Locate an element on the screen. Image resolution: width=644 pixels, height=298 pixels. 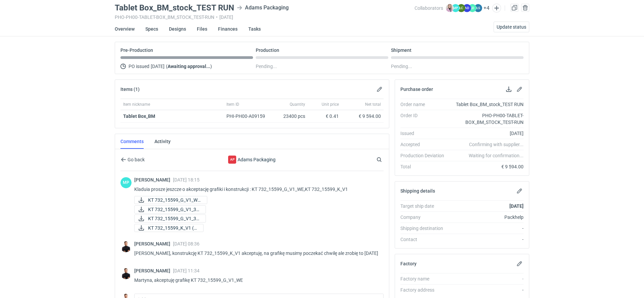
div: PO issued is located at coordinates (187, 67).